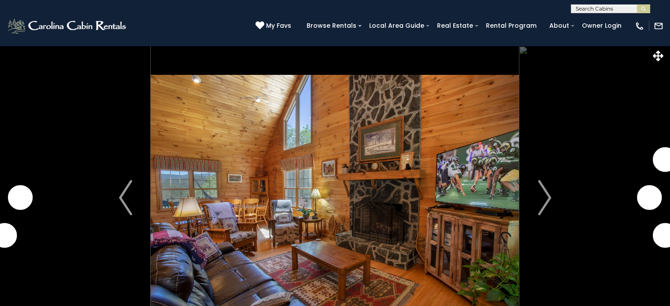 Image resolution: width=670 pixels, height=306 pixels. I want to click on a: Local Area Guide, so click(396, 26).